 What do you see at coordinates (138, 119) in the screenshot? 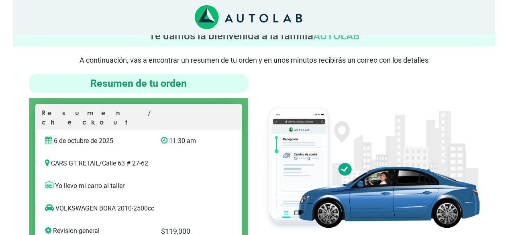
I see `p: Resumen / checkout` at bounding box center [138, 119].